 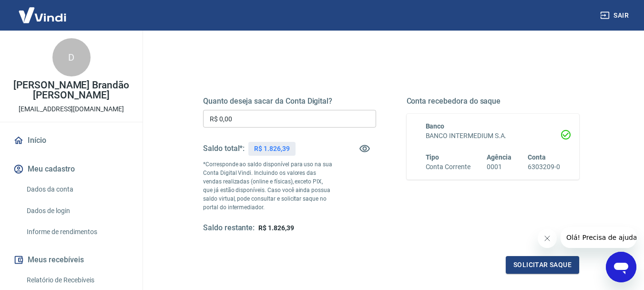 What do you see at coordinates (537, 157) in the screenshot?
I see `span: Conta` at bounding box center [537, 157].